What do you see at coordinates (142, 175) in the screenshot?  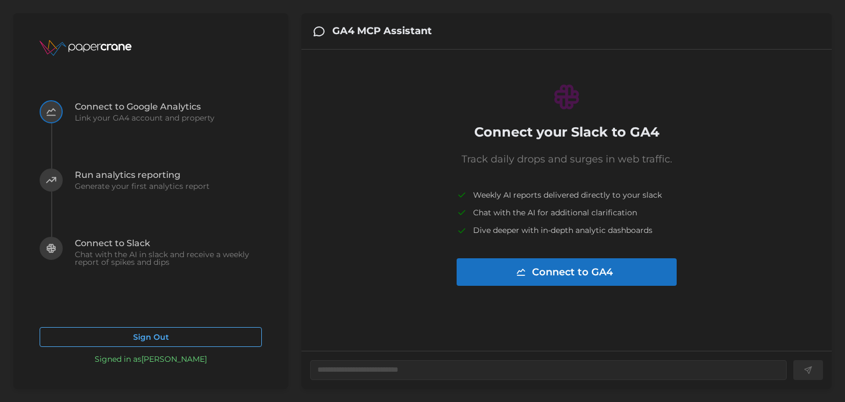 I see `span: Run analytics reporting` at bounding box center [142, 175].